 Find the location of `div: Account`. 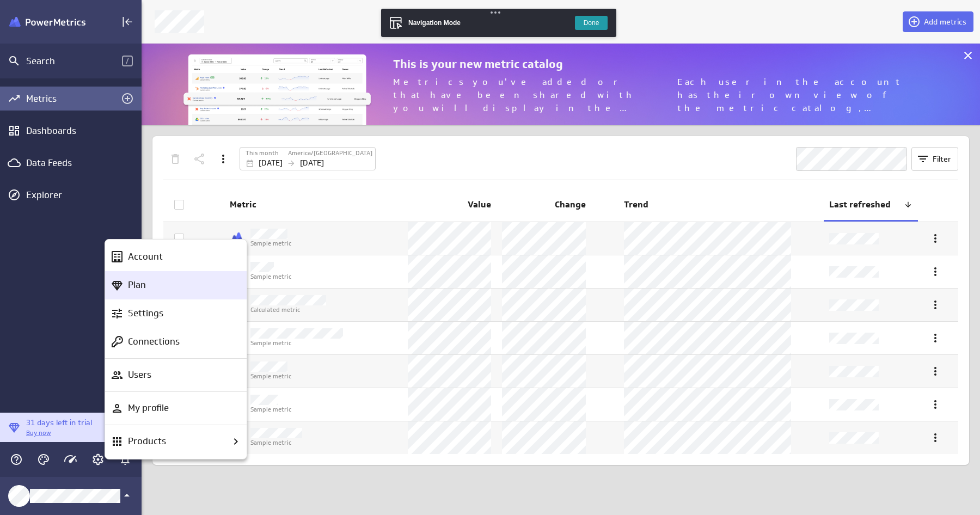

div: Account is located at coordinates (176, 258).